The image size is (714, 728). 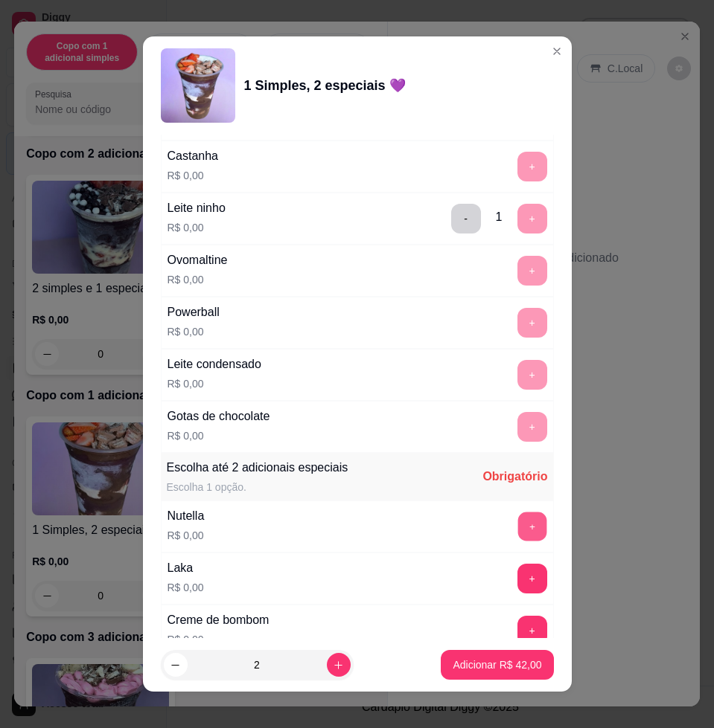 I want to click on img: product-image, so click(x=198, y=86).